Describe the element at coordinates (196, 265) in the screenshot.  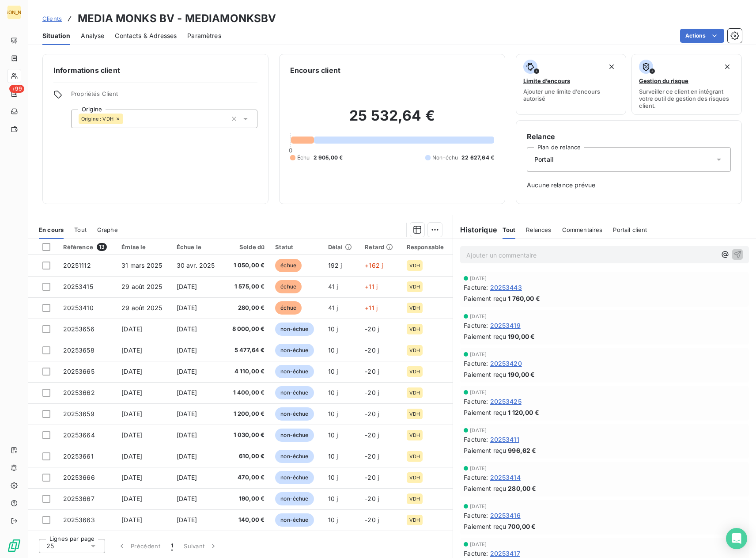
I see `span: 30 avr. 2025` at that location.